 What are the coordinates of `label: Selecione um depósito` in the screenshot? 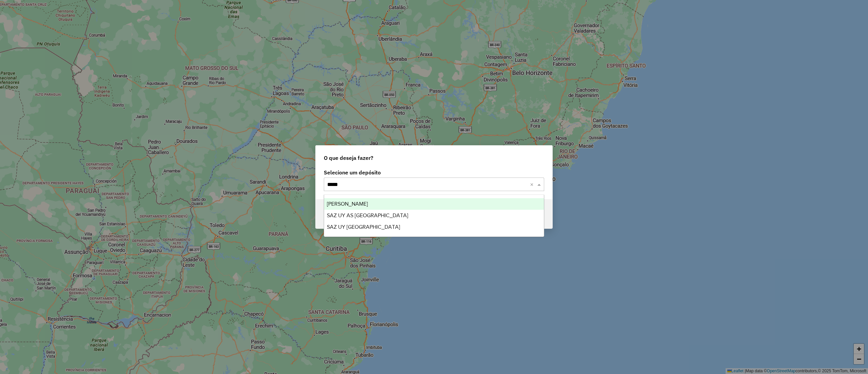 It's located at (434, 172).